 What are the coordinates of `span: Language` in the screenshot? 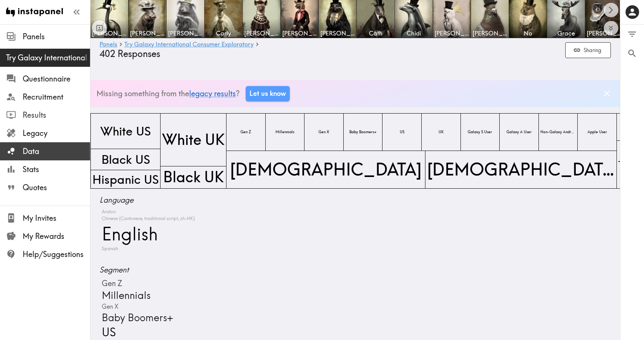 It's located at (355, 200).